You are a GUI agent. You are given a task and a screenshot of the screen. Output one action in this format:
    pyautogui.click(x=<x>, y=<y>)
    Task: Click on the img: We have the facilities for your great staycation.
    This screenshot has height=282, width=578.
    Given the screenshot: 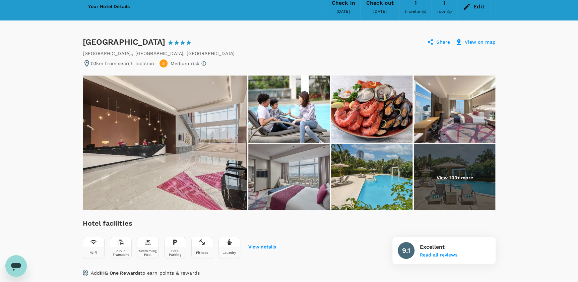 What is the action you would take?
    pyautogui.click(x=289, y=109)
    